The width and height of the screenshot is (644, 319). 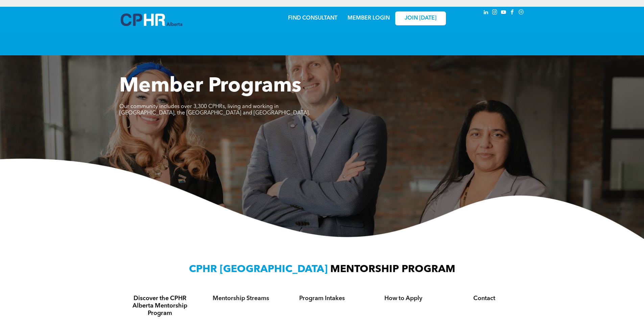 What do you see at coordinates (392, 269) in the screenshot?
I see `span: MENTORSHIP PROGRAM` at bounding box center [392, 269].